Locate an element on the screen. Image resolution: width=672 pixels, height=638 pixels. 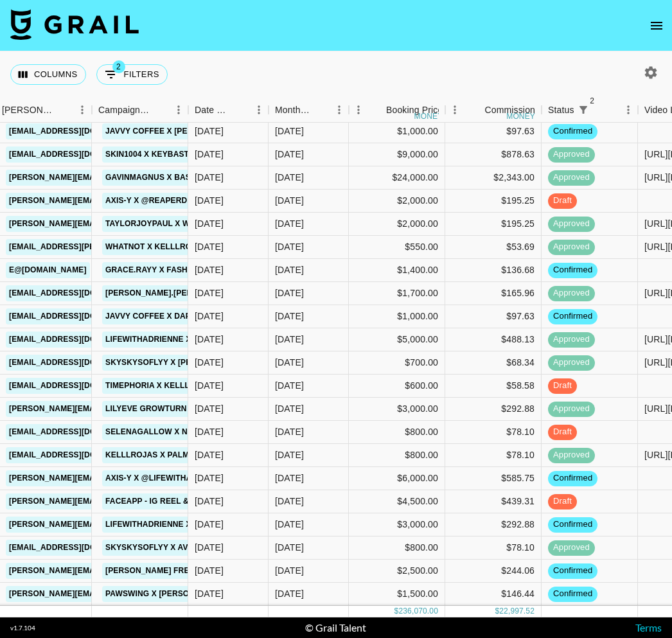
a: Terms is located at coordinates (648, 627).